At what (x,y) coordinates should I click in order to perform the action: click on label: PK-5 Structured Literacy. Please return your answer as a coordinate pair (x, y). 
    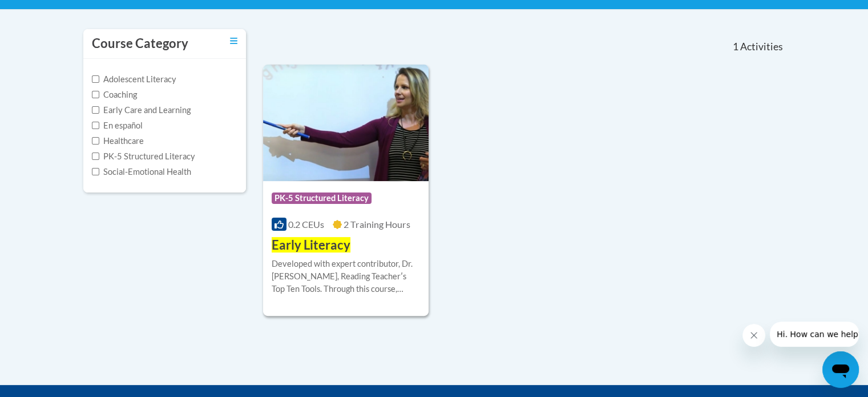
    Looking at the image, I should click on (143, 157).